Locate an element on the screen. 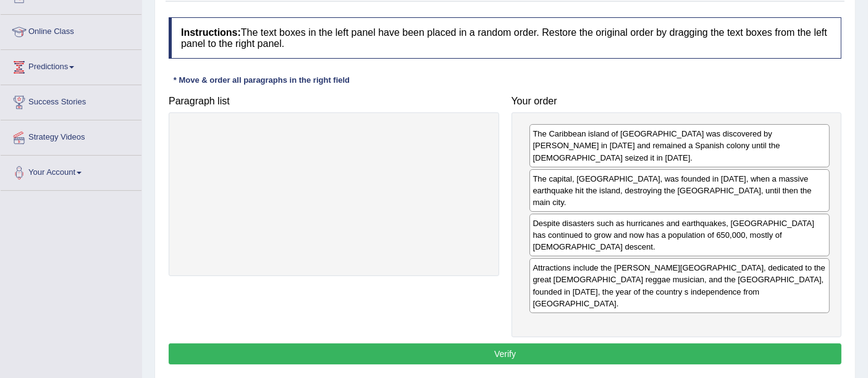  a: Success Stories is located at coordinates (71, 101).